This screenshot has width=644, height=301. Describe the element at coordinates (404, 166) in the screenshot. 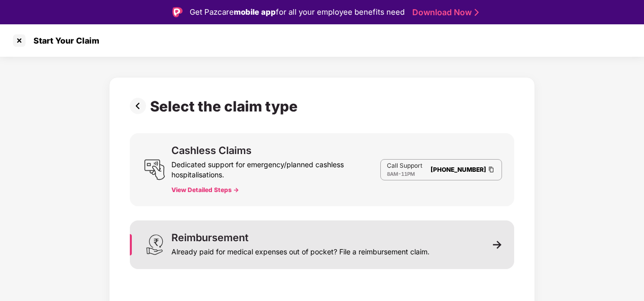

I see `p: Call Support` at that location.